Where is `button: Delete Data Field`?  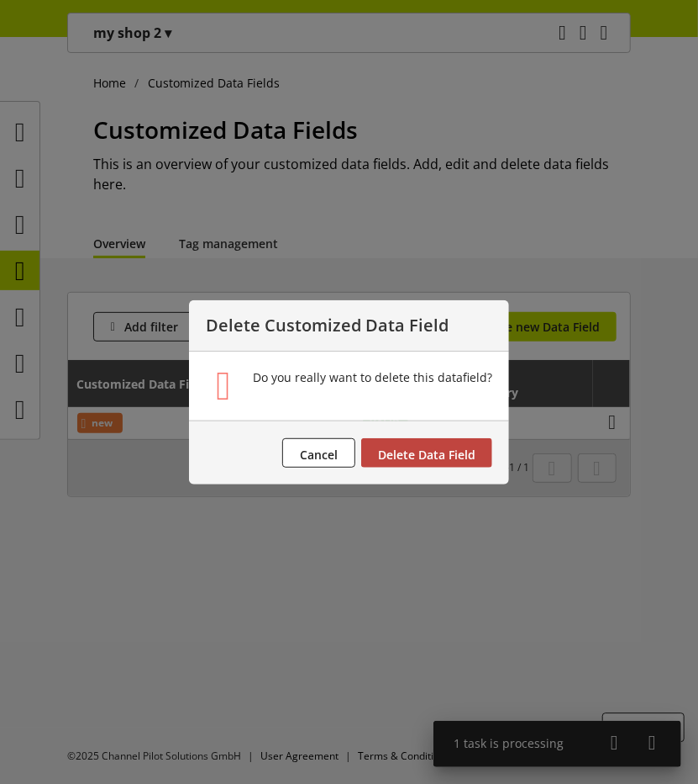
button: Delete Data Field is located at coordinates (427, 452).